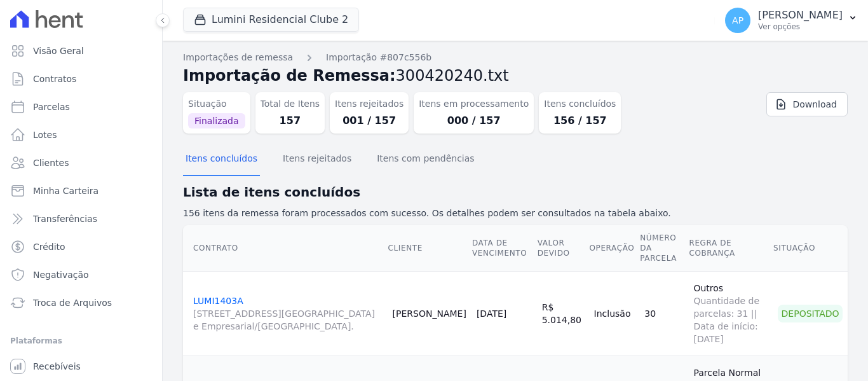  Describe the element at coordinates (563, 313) in the screenshot. I see `td: R$ 5.014,80` at that location.